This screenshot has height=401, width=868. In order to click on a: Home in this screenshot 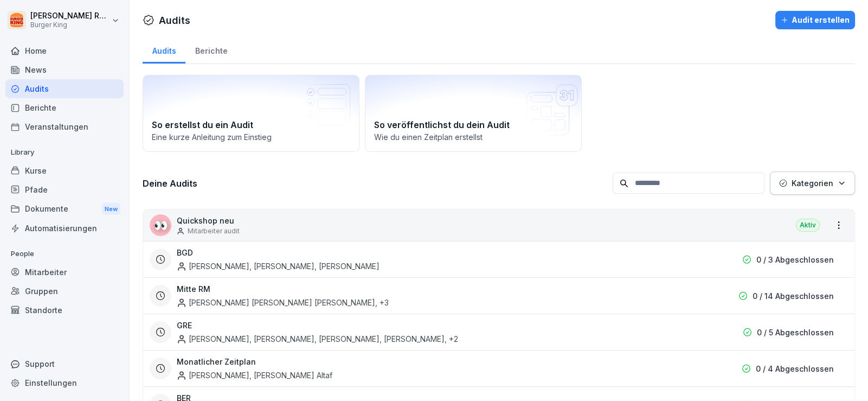, I will do `click(65, 51)`.